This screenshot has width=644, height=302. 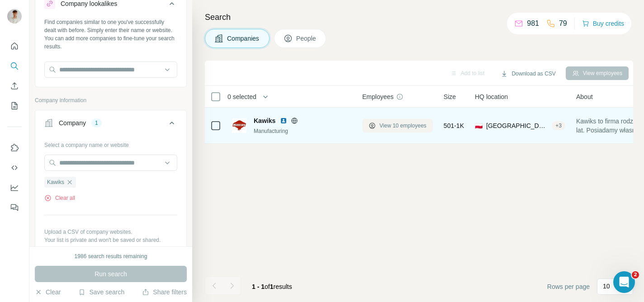 I want to click on img: LinkedIn logo, so click(x=284, y=120).